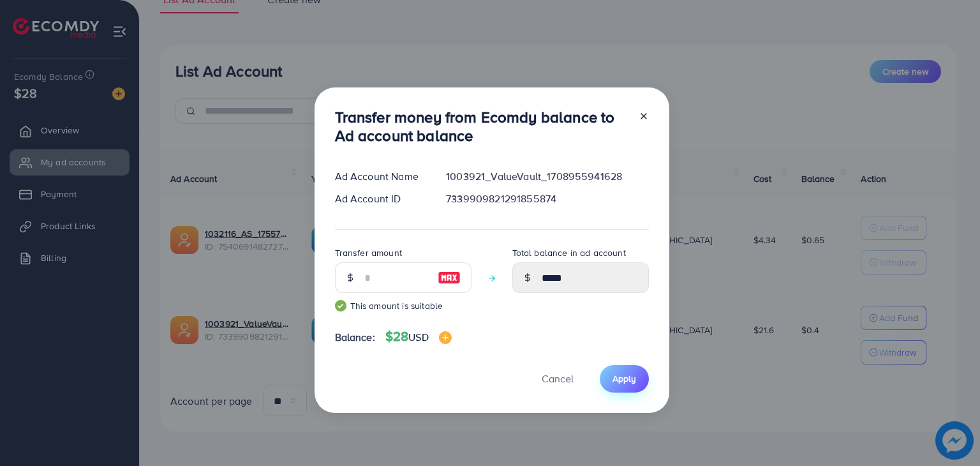  What do you see at coordinates (558, 379) in the screenshot?
I see `span: Cancel` at bounding box center [558, 379].